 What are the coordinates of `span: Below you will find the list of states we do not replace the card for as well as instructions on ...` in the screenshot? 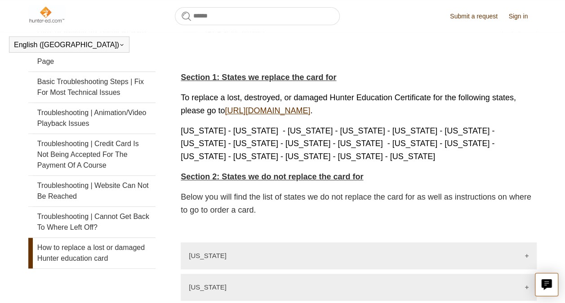 It's located at (356, 203).